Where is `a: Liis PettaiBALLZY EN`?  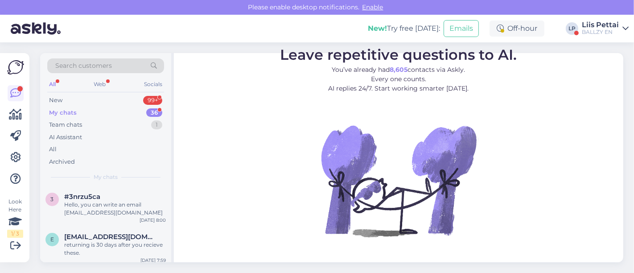 a: Liis PettaiBALLZY EN is located at coordinates (605, 29).